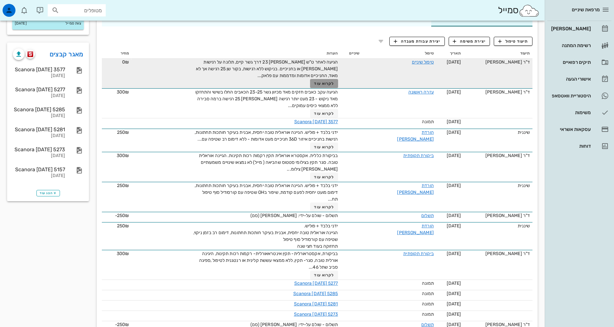  What do you see at coordinates (570, 79) in the screenshot?
I see `div: אישורי הגעה` at bounding box center [570, 79].